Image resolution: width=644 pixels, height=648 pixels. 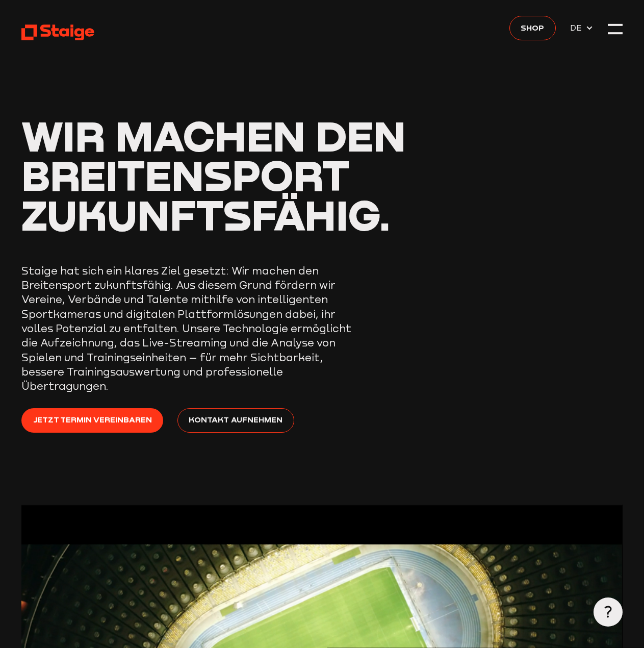 I want to click on span: Wir machen den Breitensport zukunftsfähig., so click(x=213, y=175).